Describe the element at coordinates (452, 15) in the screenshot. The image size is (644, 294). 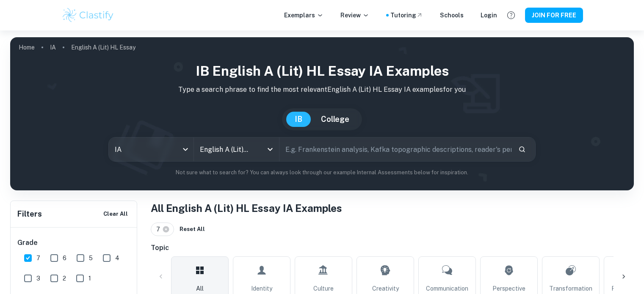
I see `div: Schools` at that location.